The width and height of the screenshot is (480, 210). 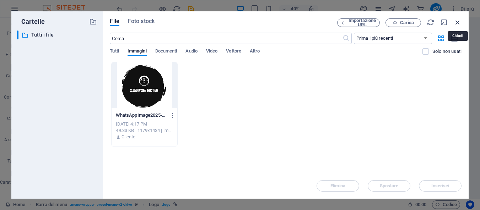 I want to click on p: Cartelle, so click(x=31, y=22).